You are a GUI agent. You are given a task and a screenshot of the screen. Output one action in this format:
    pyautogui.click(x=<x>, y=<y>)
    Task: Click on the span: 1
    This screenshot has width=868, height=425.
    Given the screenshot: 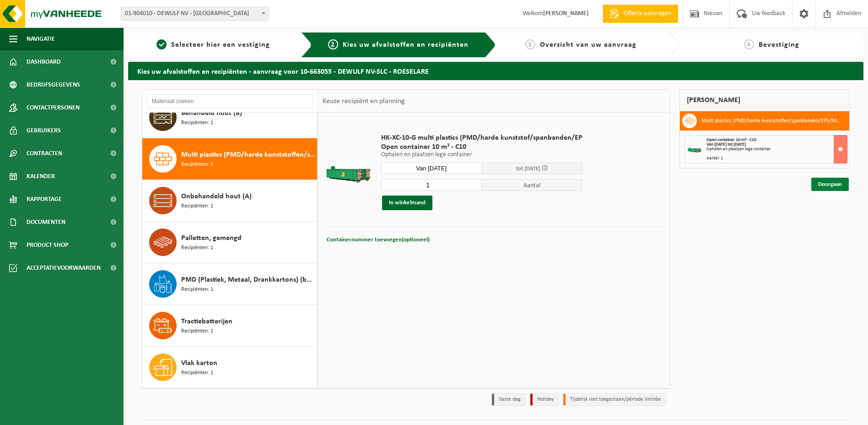 What is the action you would take?
    pyautogui.click(x=161, y=44)
    